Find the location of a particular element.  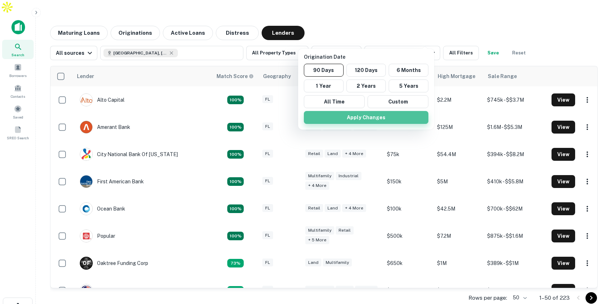

div: Chat Widget is located at coordinates (594, 264).